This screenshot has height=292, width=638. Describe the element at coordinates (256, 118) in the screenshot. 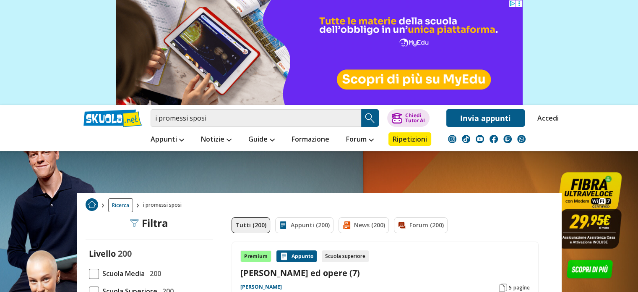

I see `input: Cerca appunti, riassunti o versioni` at that location.